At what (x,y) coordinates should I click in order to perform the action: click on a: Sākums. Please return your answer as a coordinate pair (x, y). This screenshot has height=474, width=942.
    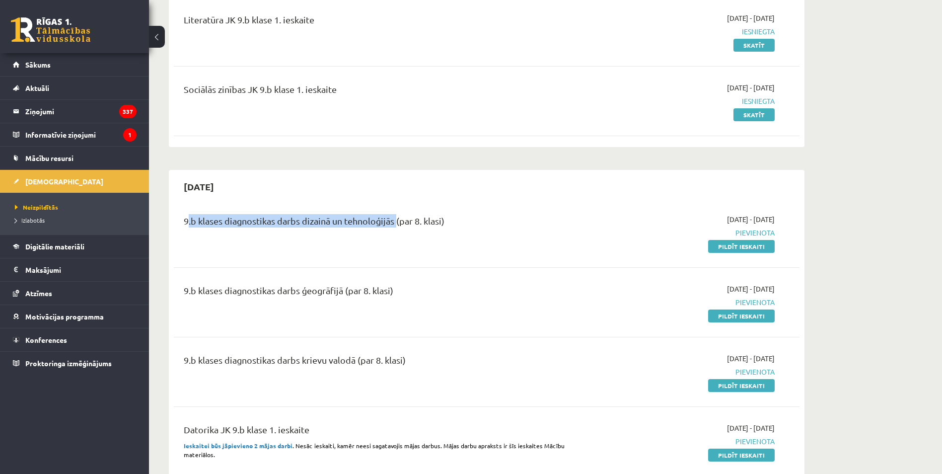
    Looking at the image, I should click on (74, 65).